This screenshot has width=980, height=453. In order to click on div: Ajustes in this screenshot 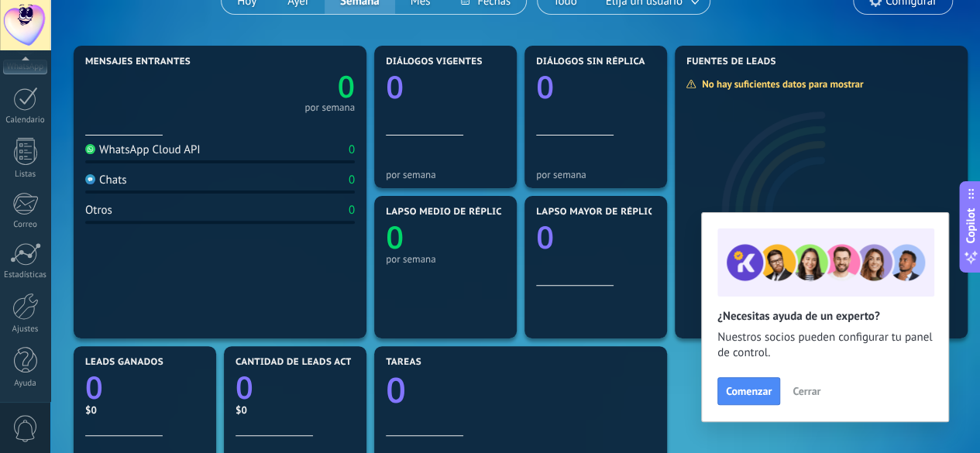, I will do `click(25, 329)`.